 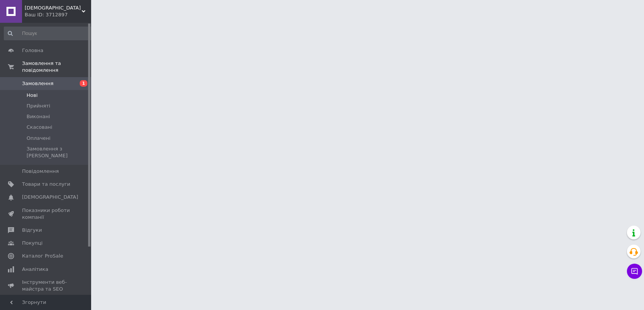 I want to click on span: Нові, so click(x=32, y=95).